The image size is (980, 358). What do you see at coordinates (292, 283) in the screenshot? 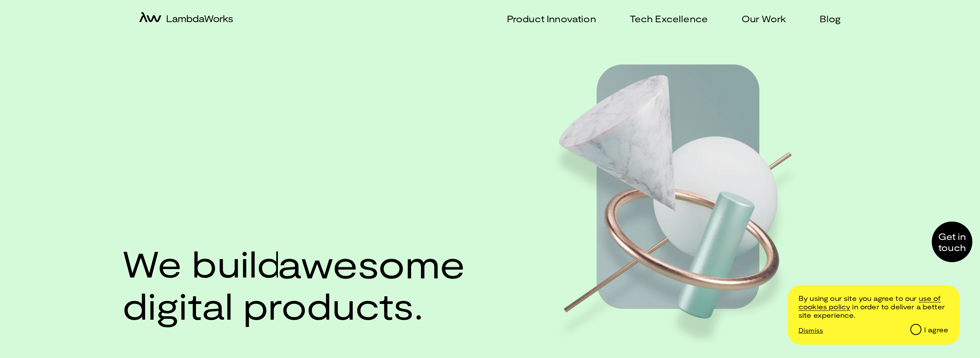
I see `h1: We build digital products.` at bounding box center [292, 283].